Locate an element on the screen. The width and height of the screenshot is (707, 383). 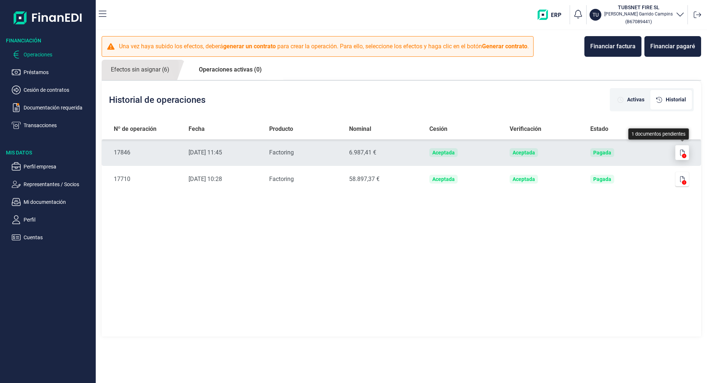
span: Historial is located at coordinates (676, 99).